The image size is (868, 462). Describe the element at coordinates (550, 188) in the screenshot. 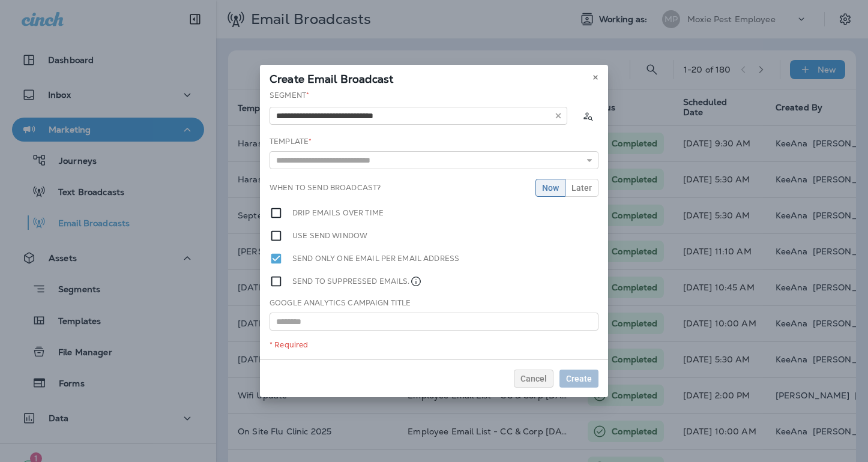

I see `span: Now` at that location.